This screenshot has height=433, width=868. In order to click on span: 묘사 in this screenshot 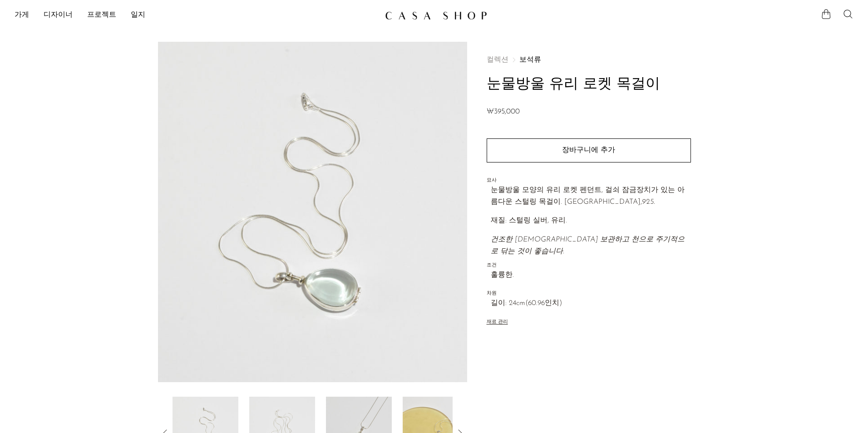, I will do `click(589, 181)`.